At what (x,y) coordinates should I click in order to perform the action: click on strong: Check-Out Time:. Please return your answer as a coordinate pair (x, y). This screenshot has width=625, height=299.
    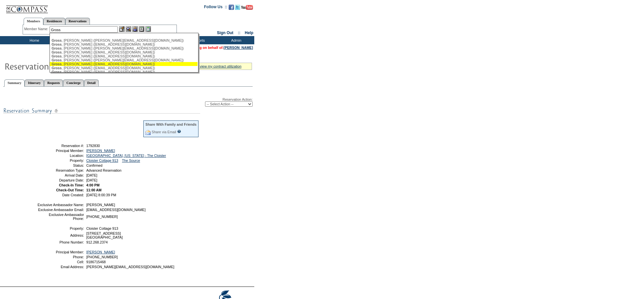
    Looking at the image, I should click on (70, 190).